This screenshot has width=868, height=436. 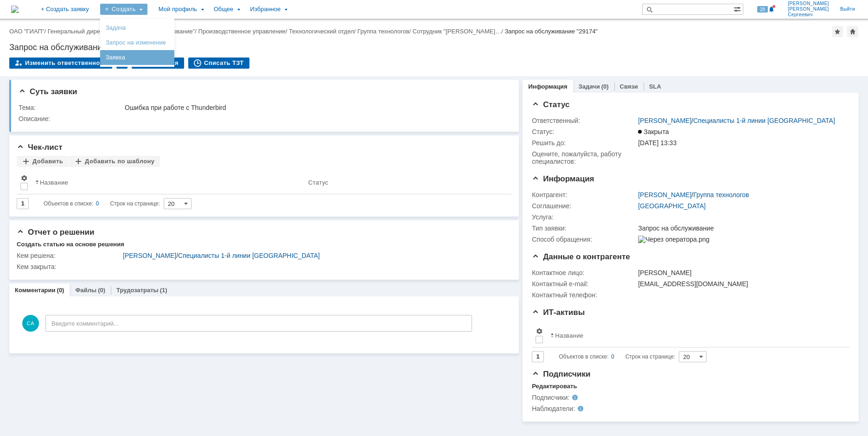 What do you see at coordinates (405, 182) in the screenshot?
I see `th: Статус` at bounding box center [405, 182].